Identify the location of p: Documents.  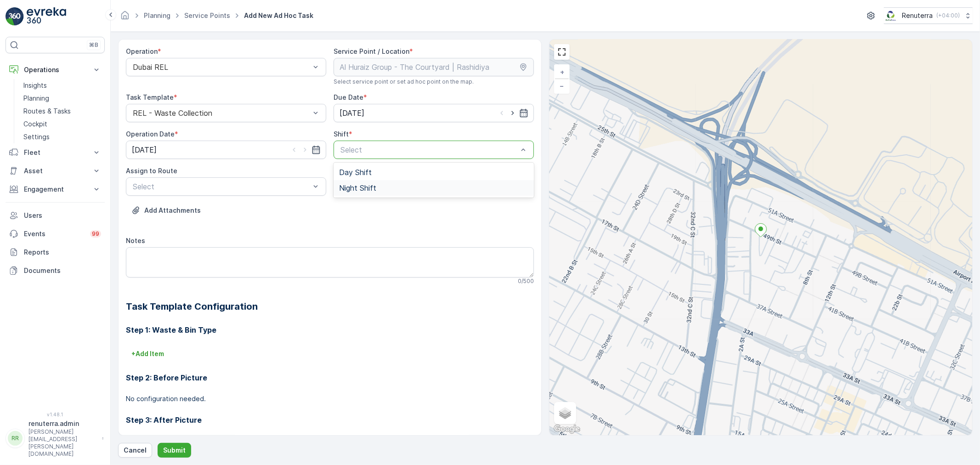
(63, 270).